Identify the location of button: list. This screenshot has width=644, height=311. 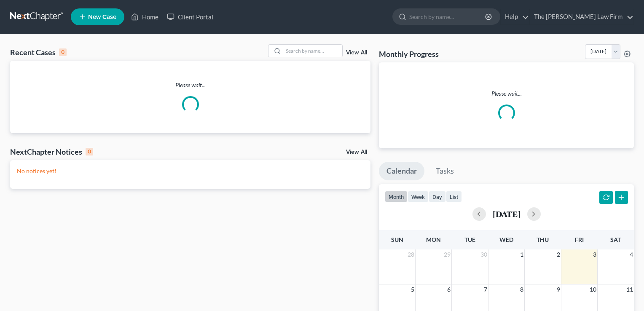
(454, 196).